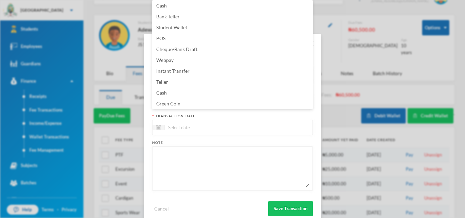  I want to click on input: Select date, so click(193, 127).